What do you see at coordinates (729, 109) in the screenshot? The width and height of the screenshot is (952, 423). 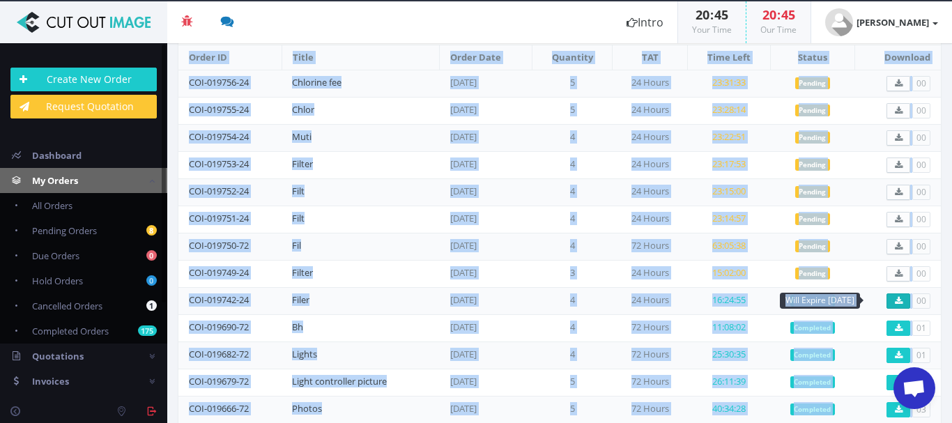 I see `span: 23:28:14` at bounding box center [729, 109].